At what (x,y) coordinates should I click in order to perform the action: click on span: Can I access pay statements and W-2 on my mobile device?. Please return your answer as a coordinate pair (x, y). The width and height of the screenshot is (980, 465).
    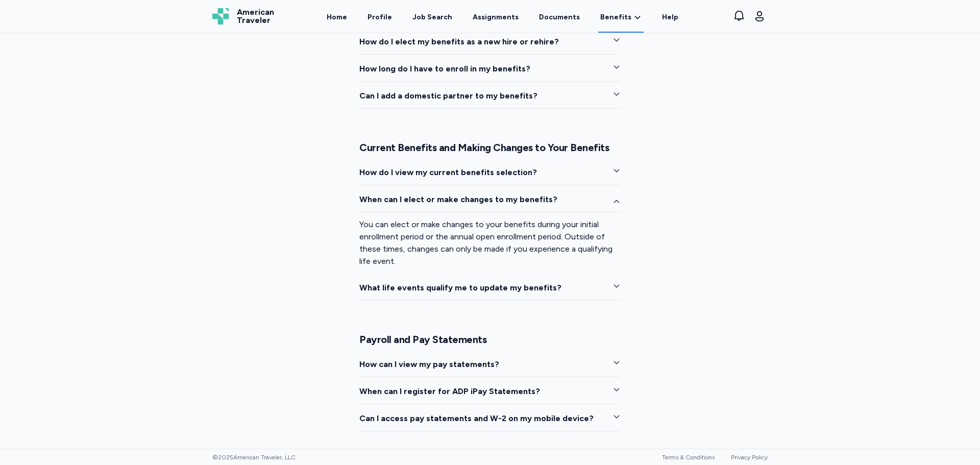
    Looking at the image, I should click on (476, 419).